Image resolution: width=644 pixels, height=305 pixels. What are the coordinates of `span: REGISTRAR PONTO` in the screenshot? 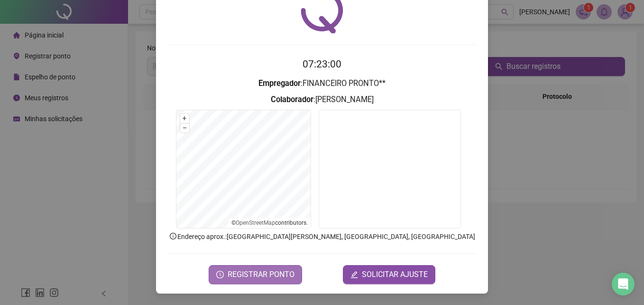 It's located at (261, 274).